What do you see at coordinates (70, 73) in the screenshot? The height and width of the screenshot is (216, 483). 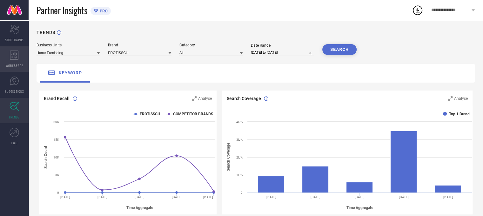 I see `span: keyword` at bounding box center [70, 73].